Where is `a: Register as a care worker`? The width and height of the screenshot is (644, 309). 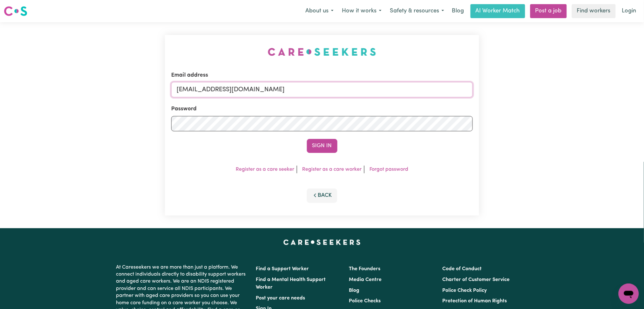
a: Register as a care worker is located at coordinates (332, 169).